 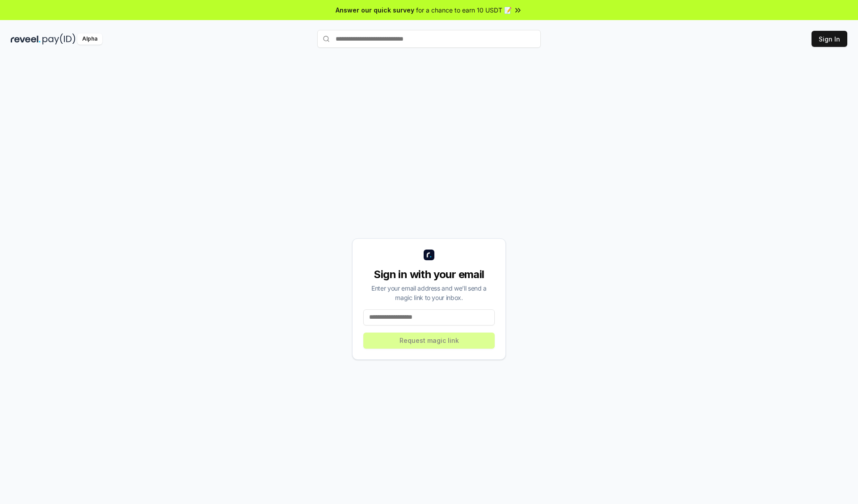 What do you see at coordinates (464, 10) in the screenshot?
I see `span: for a chance to earn 10 USDT 📝` at bounding box center [464, 10].